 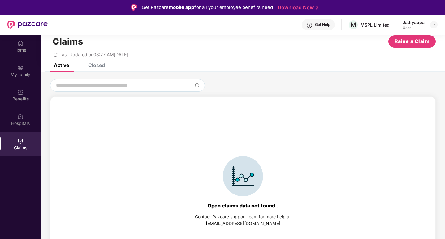 I want to click on img: svg+xml;base64,PHN2ZyBpZD0iQmVuZWZpdHMiIHhtbG5zPSJodHRwOi8vd3d3LnczLm9yZy8yMDAwL3N2ZyIgd2lkdGg9Ij..., so click(x=20, y=92).